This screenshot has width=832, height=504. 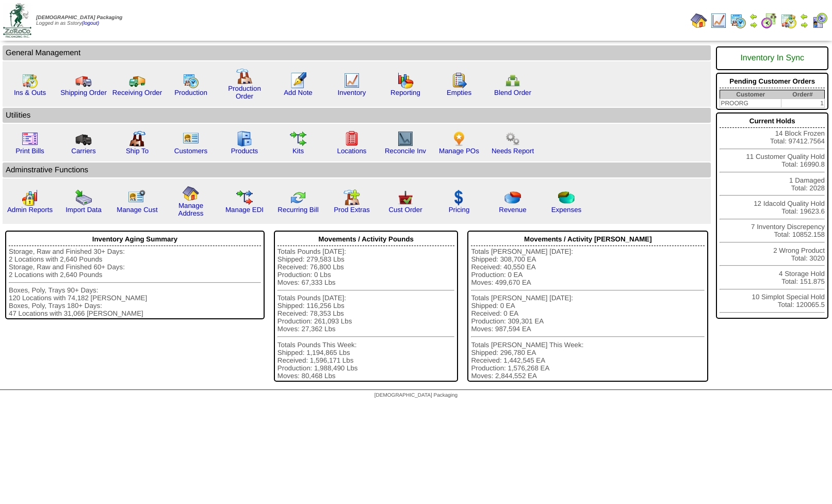 I want to click on a: Manage Address, so click(x=191, y=209).